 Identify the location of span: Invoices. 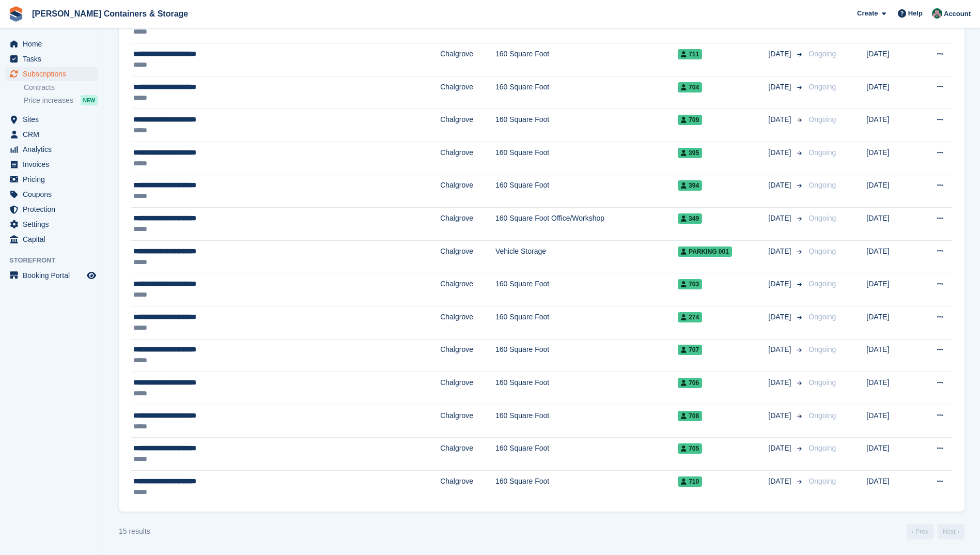
(54, 164).